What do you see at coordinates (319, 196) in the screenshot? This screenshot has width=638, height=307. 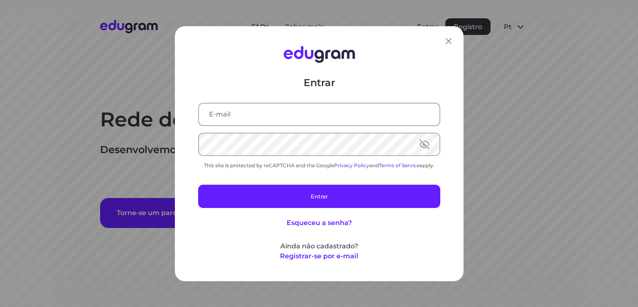 I see `button: Entrar` at bounding box center [319, 196].